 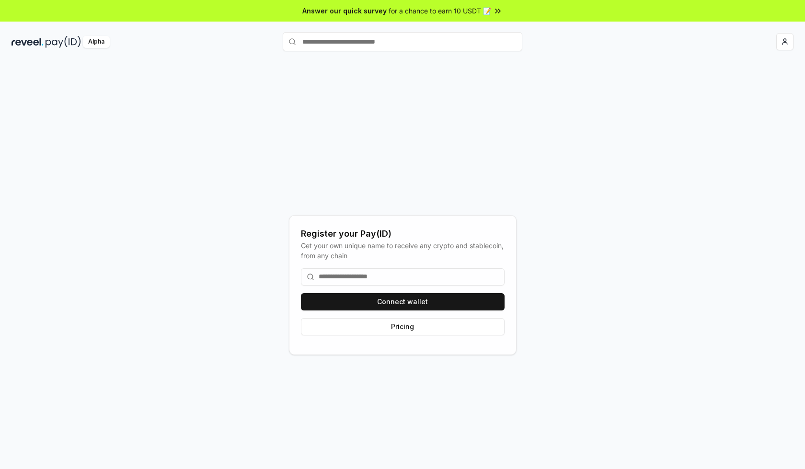 I want to click on span: for a chance to earn 10 USDT 📝, so click(x=440, y=11).